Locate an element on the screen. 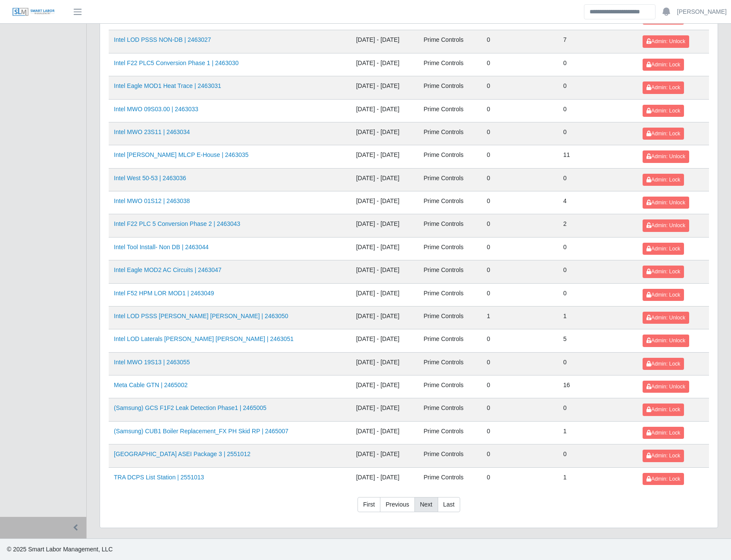  td: 11 is located at coordinates (598, 157).